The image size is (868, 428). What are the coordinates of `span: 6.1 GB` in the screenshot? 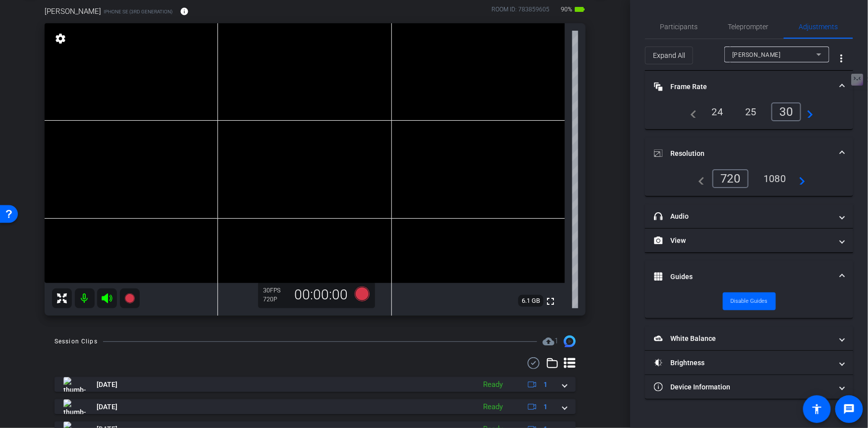 It's located at (530, 301).